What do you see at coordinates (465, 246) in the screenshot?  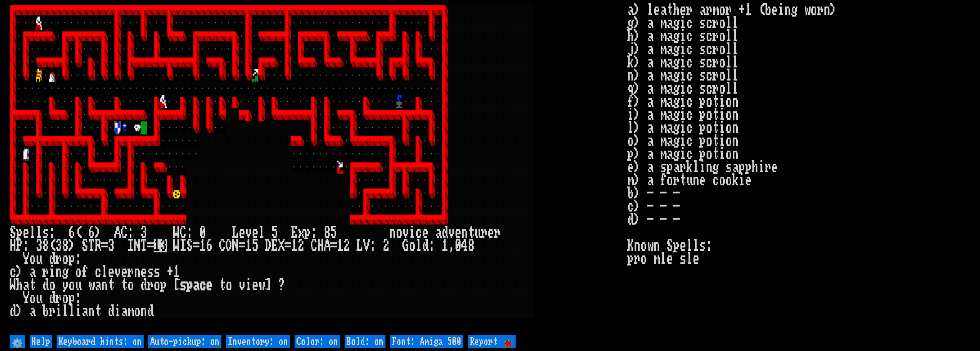 I see `div: 4` at bounding box center [465, 246].